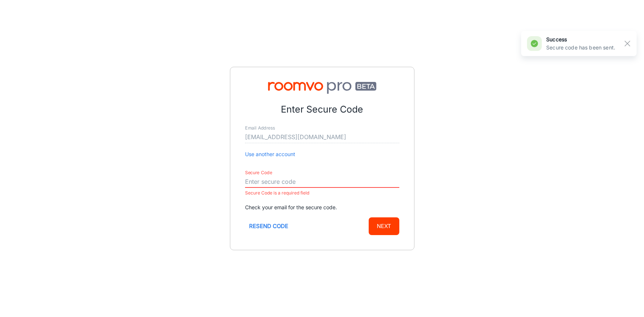 The image size is (644, 317). Describe the element at coordinates (322, 137) in the screenshot. I see `input: myname@example.com` at that location.